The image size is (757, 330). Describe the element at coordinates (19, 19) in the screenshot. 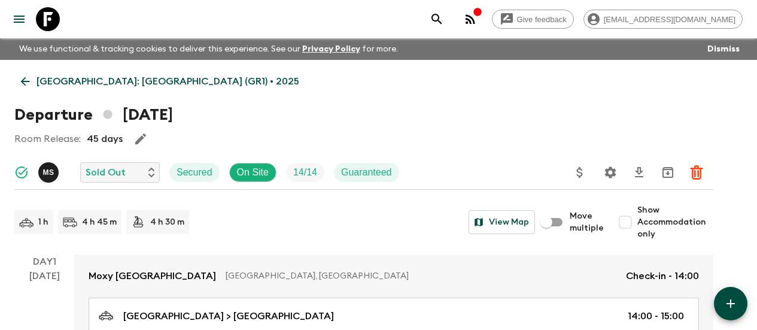

I see `button: menu` at that location.